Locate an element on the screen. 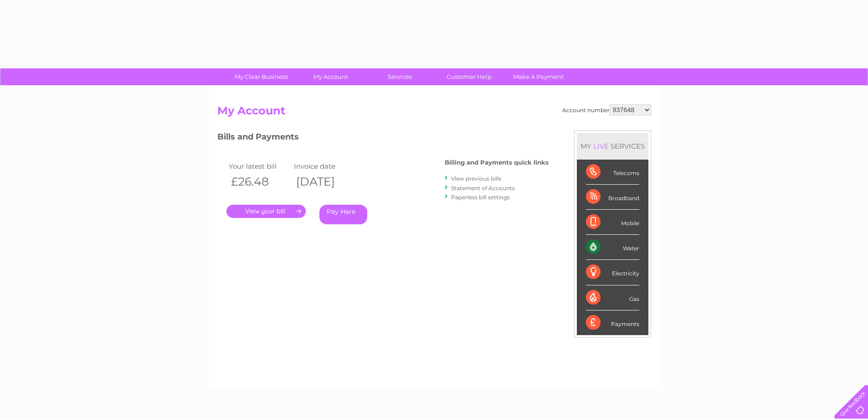 Image resolution: width=868 pixels, height=419 pixels. div: MY SERVICES is located at coordinates (613, 146).